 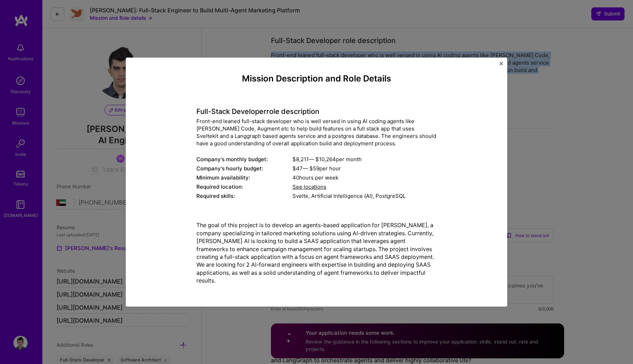 I want to click on button: Close, so click(x=501, y=65).